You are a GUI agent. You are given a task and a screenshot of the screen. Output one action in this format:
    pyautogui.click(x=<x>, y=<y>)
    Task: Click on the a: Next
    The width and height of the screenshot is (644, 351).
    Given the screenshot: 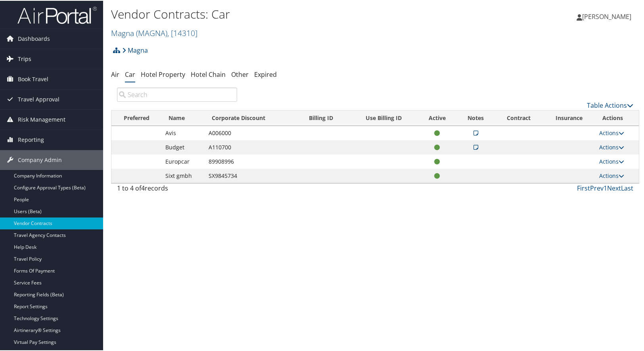 What is the action you would take?
    pyautogui.click(x=614, y=188)
    